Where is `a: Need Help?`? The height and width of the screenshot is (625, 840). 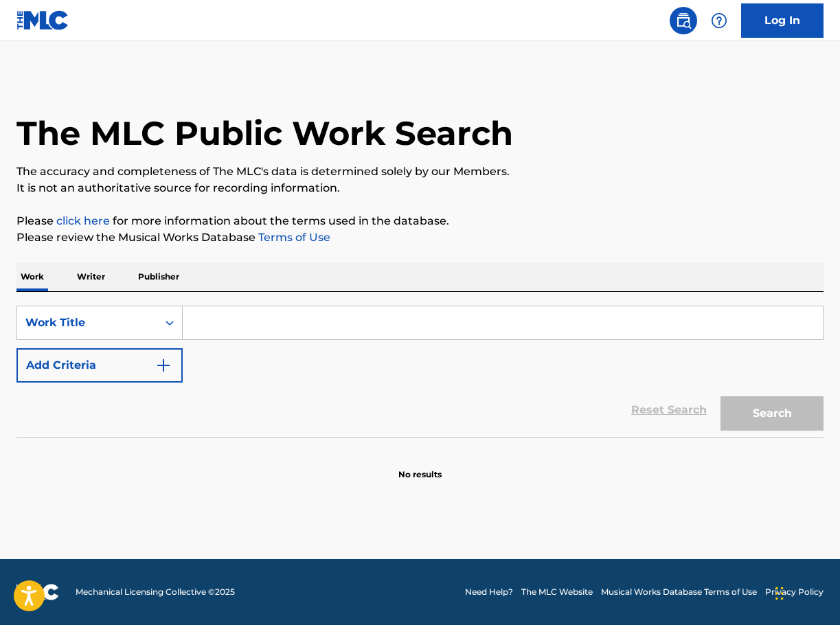
a: Need Help? is located at coordinates (489, 592).